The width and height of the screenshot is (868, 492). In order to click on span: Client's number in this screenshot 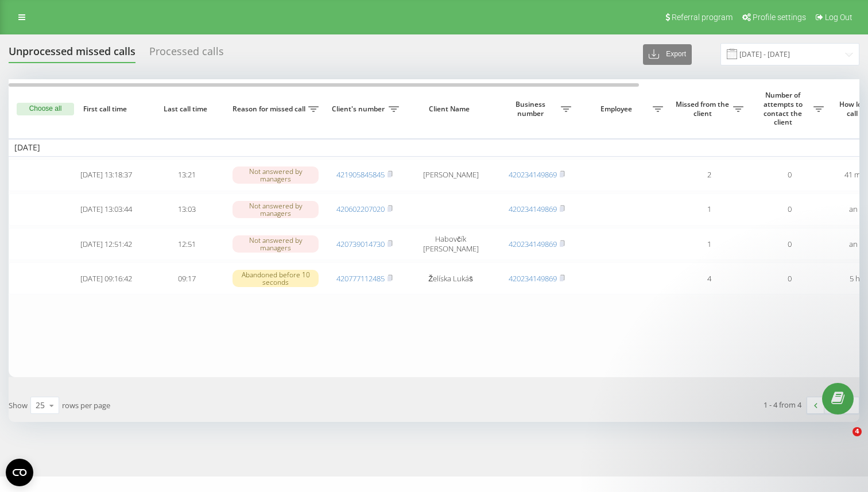, I will do `click(359, 109)`.